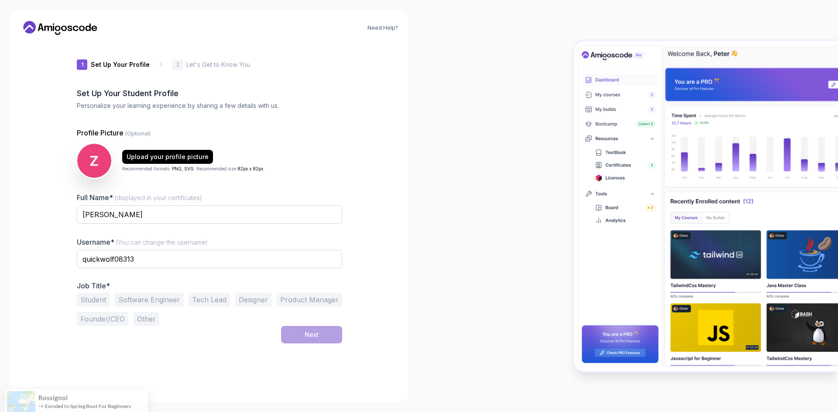 The height and width of the screenshot is (412, 838). Describe the element at coordinates (218, 65) in the screenshot. I see `p: Let's Get to Know You` at that location.